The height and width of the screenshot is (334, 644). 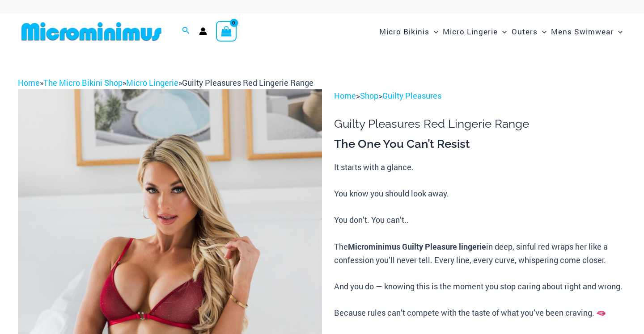 What do you see at coordinates (409, 32) in the screenshot?
I see `a: Micro BikinisMenu ToggleMenu Toggle` at bounding box center [409, 32].